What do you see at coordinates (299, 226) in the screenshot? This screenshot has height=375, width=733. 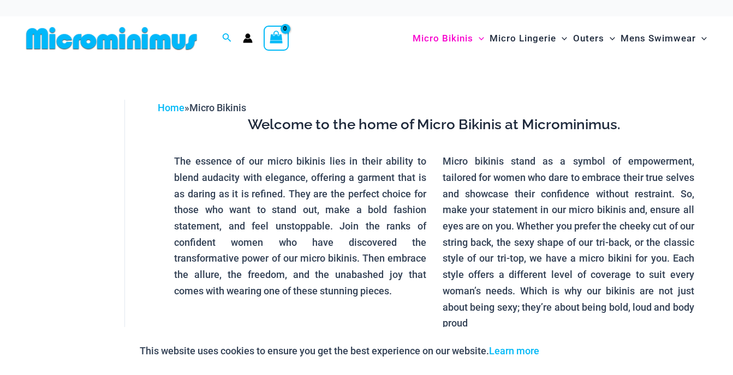 I see `p: The essence of our micro bikinis lies in their ability to blend audacity with elegance, offering ...` at bounding box center [299, 226].